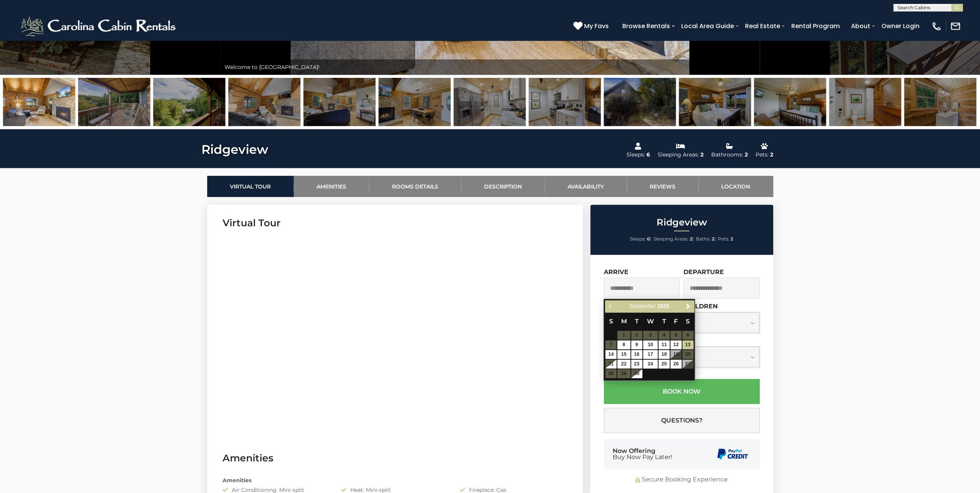 This screenshot has width=980, height=493. I want to click on img: 165068490, so click(865, 102).